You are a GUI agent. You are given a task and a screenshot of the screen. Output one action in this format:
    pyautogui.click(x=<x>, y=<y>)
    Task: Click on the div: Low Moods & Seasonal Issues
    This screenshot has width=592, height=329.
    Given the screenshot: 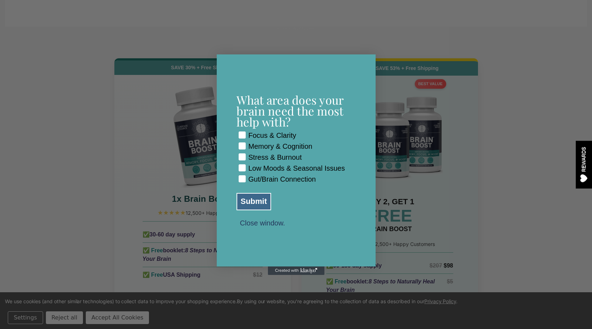 What is the action you would take?
    pyautogui.click(x=297, y=168)
    